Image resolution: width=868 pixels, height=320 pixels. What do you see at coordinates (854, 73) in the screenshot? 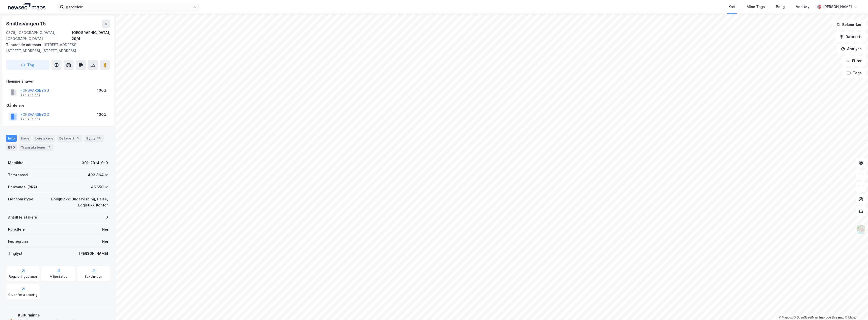
I see `button: Tags` at bounding box center [854, 73].